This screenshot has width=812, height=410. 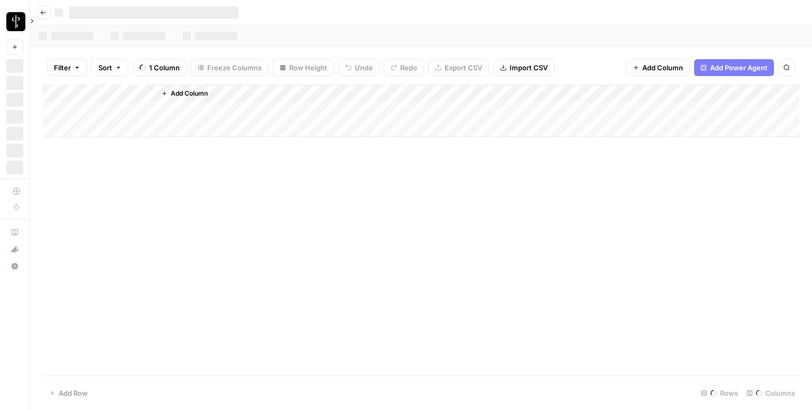 What do you see at coordinates (404, 68) in the screenshot?
I see `button: Redo` at bounding box center [404, 68].